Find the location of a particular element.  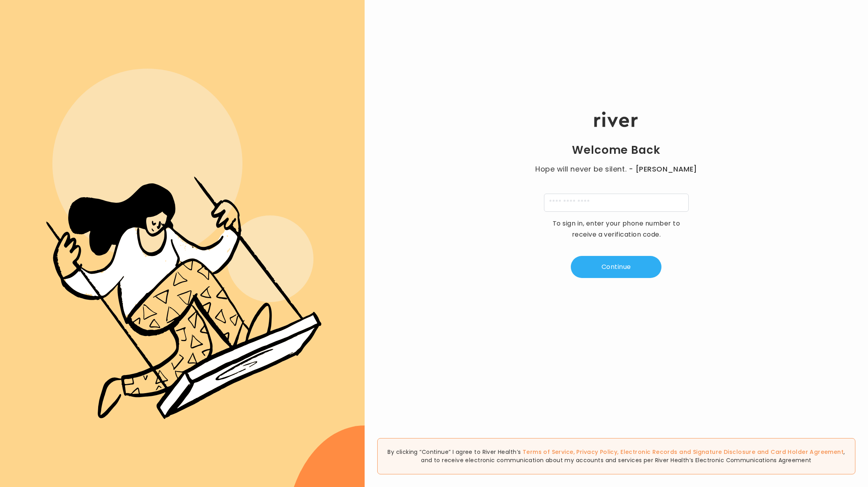

h1: Welcome Back is located at coordinates (616, 150).